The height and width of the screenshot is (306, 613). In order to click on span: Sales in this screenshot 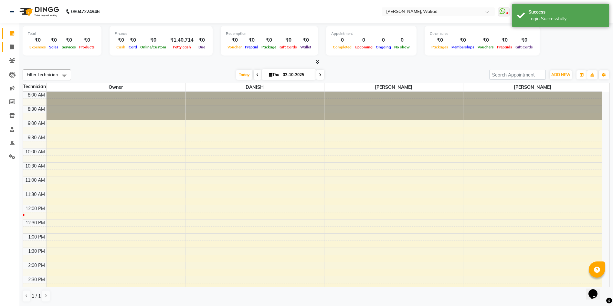, I will do `click(54, 47)`.